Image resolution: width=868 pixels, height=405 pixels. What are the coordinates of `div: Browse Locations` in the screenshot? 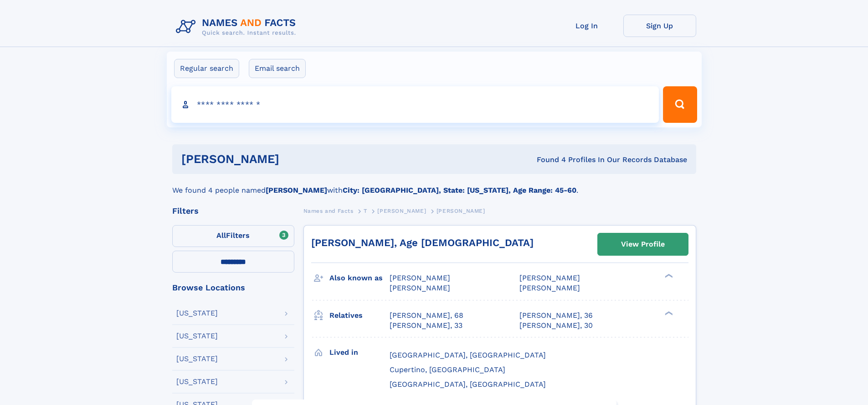 It's located at (233, 288).